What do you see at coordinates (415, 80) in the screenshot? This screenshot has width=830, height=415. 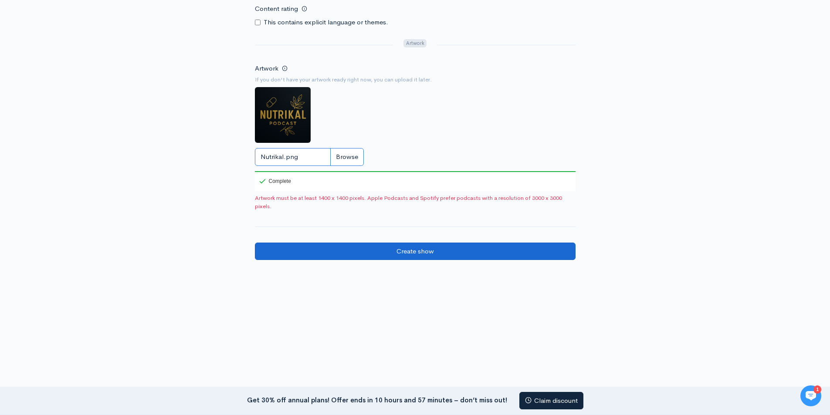 I see `small: If you don't have your artwork ready right now, you can upload it later.` at bounding box center [415, 80].